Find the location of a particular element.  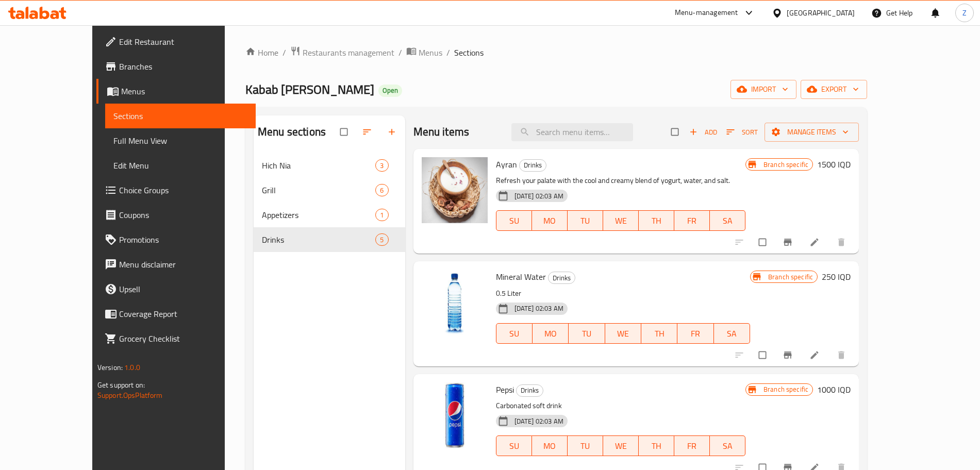

a: Edit Restaurant is located at coordinates (176, 41).